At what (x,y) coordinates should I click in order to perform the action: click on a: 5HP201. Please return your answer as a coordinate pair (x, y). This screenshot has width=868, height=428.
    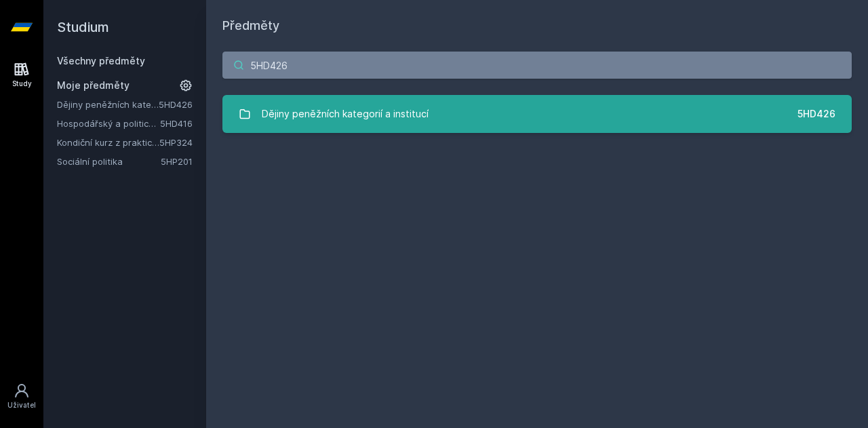
    Looking at the image, I should click on (176, 162).